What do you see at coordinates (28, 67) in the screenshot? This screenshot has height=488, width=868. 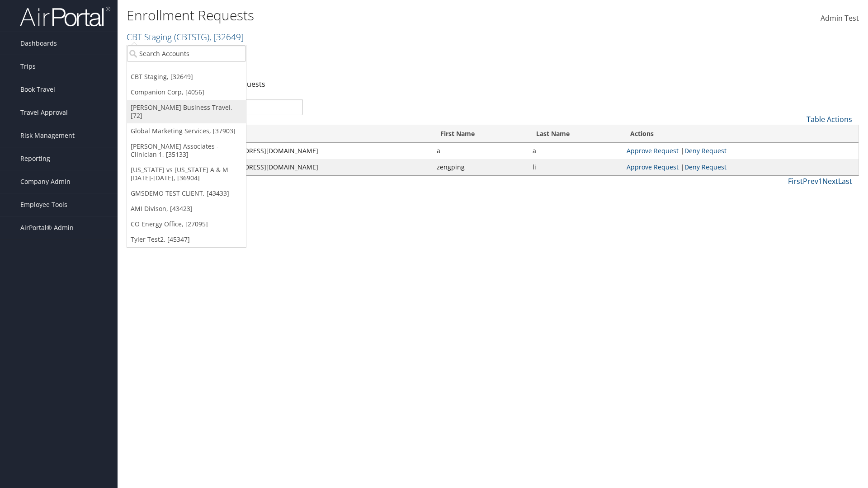 I see `span: Trips` at bounding box center [28, 67].